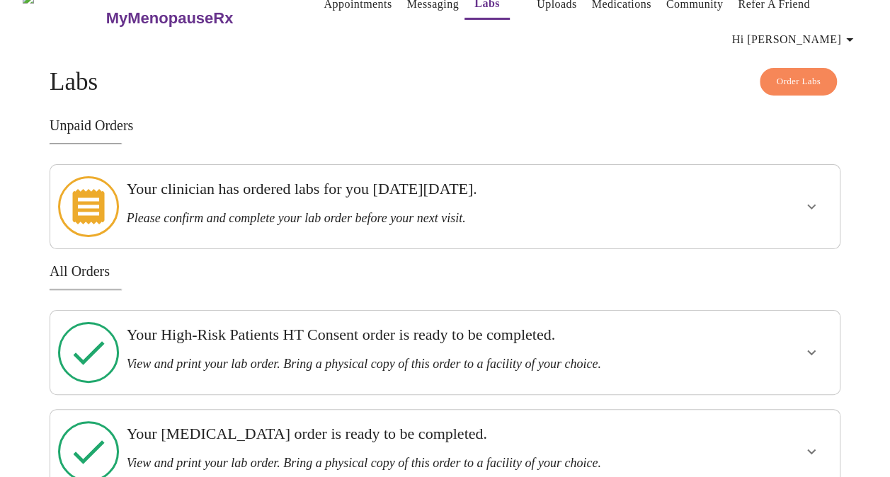  What do you see at coordinates (445, 271) in the screenshot?
I see `h3: All Orders` at bounding box center [445, 271].